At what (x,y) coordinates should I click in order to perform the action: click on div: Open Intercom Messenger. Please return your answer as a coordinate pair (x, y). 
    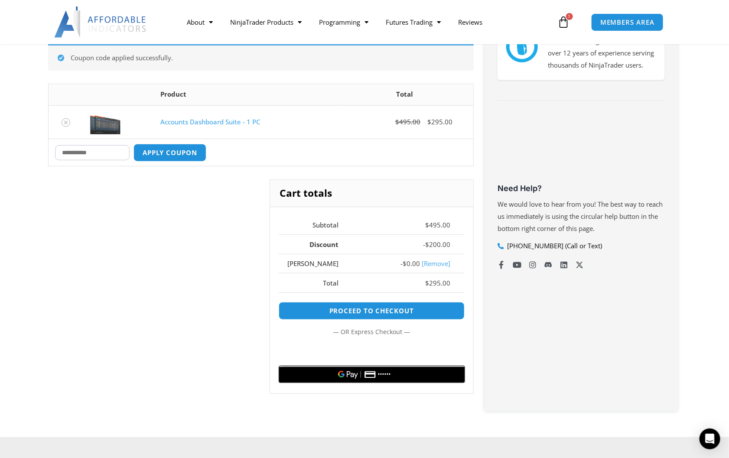
    Looking at the image, I should click on (710, 439).